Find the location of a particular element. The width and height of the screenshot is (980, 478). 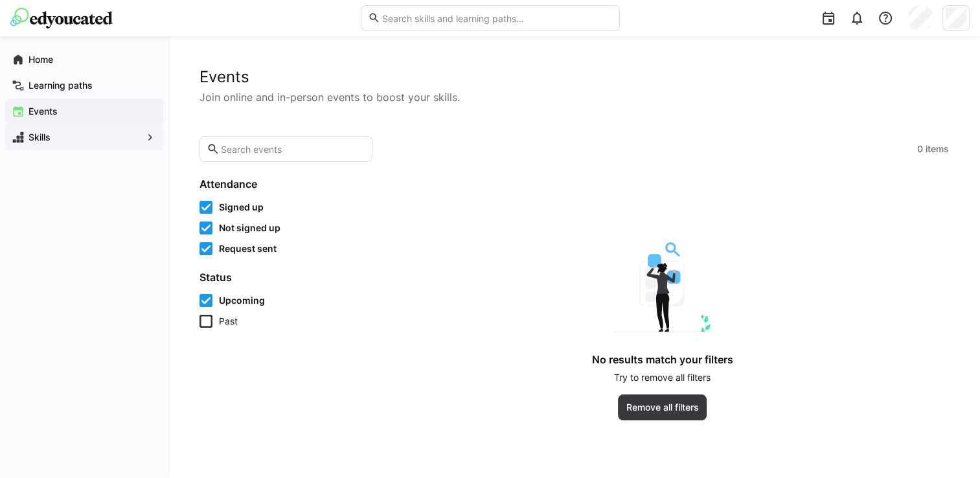

span: Signed up is located at coordinates (241, 208).